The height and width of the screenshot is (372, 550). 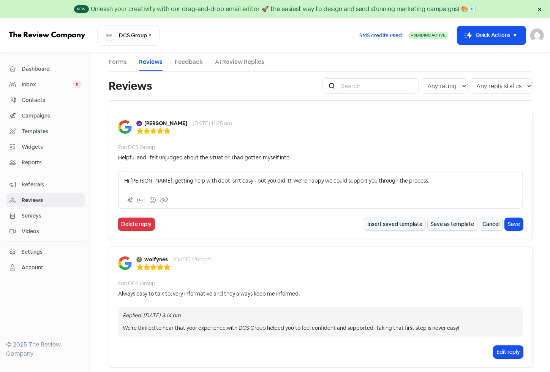 What do you see at coordinates (45, 267) in the screenshot?
I see `a: Account` at bounding box center [45, 267].